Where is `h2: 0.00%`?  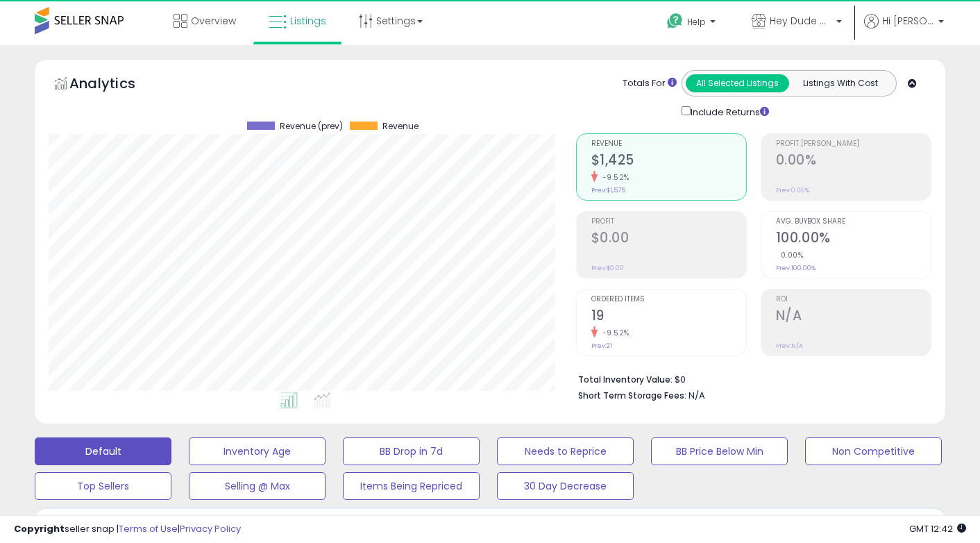 h2: 0.00% is located at coordinates (853, 161).